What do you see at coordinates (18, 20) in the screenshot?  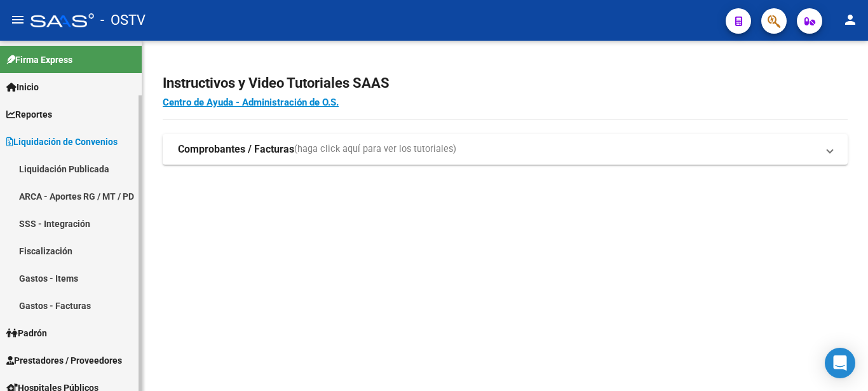 I see `mat-icon: menu` at bounding box center [18, 20].